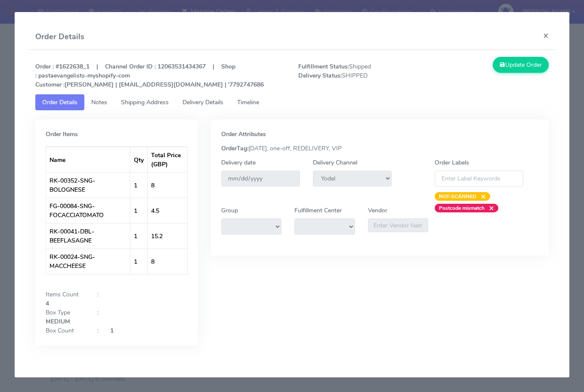 Image resolution: width=584 pixels, height=392 pixels. What do you see at coordinates (167, 159) in the screenshot?
I see `th: Total Price (GBP)` at bounding box center [167, 159].